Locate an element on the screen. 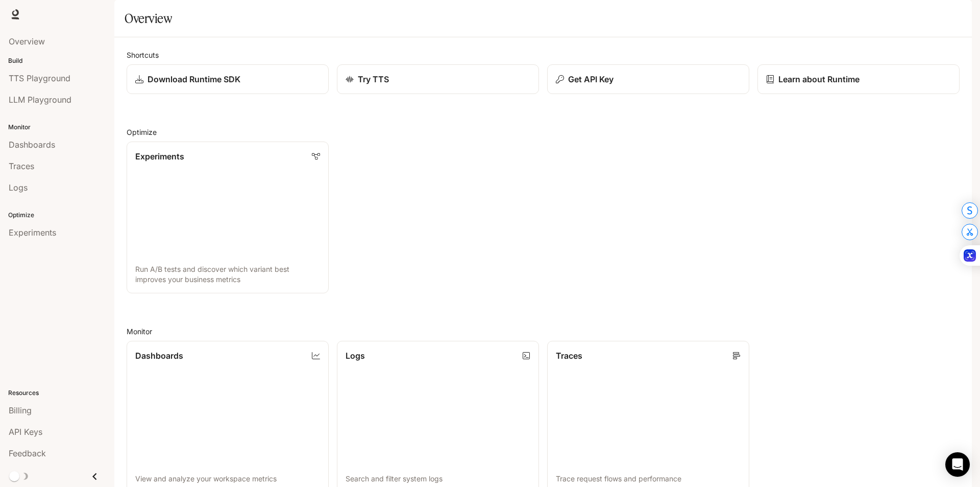  a: Learn about Runtime is located at coordinates (858, 79).